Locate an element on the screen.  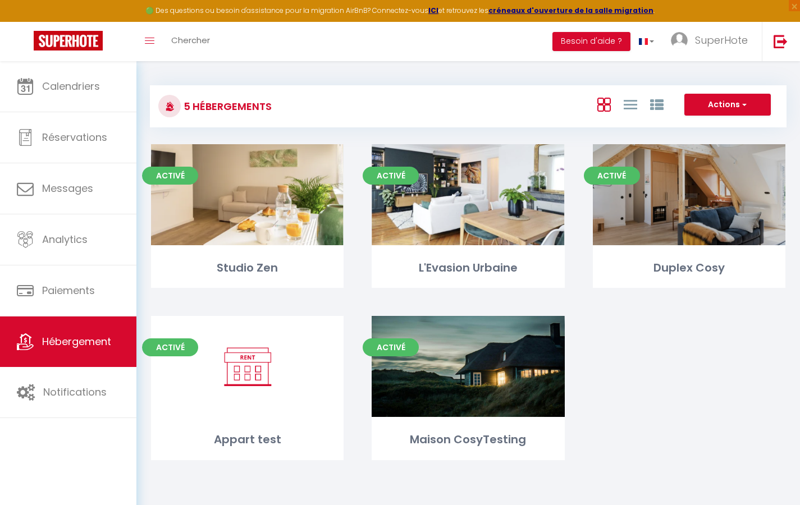
div: L'Evasion Urbaine is located at coordinates (468, 268).